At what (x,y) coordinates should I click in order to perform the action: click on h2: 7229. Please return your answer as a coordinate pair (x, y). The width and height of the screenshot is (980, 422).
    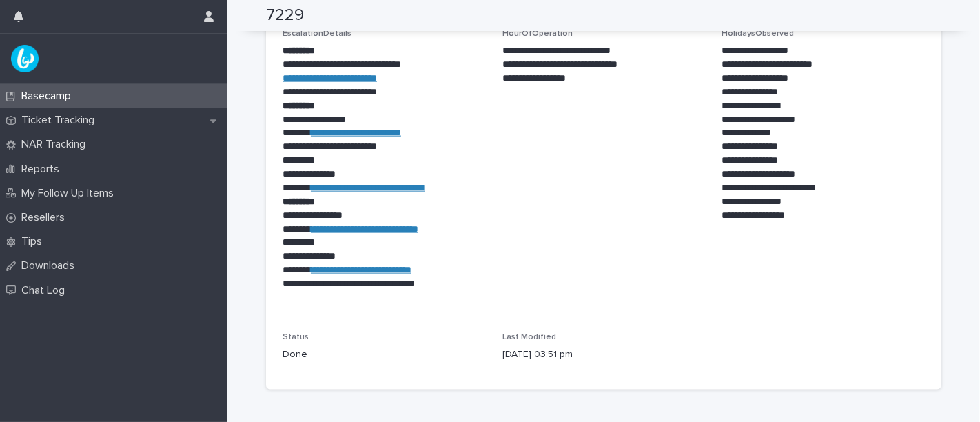
    Looking at the image, I should click on (285, 15).